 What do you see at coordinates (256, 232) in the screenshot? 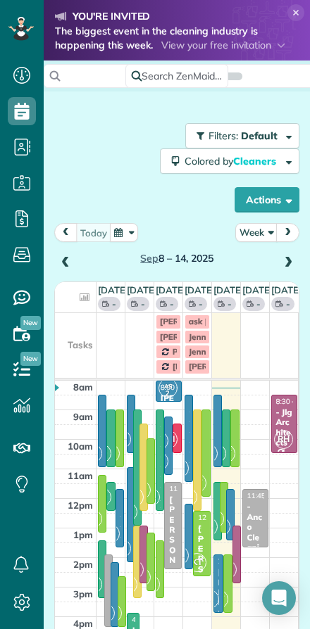
I see `button: Week` at bounding box center [256, 232].